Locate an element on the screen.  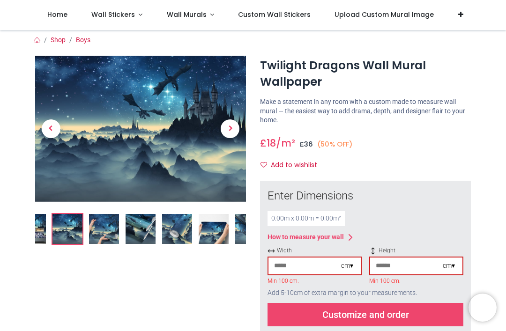
small: (50% OFF) is located at coordinates (335, 144).